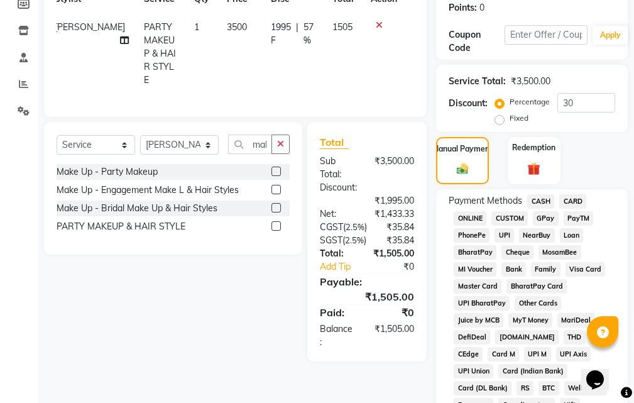 The image size is (634, 403). What do you see at coordinates (367, 281) in the screenshot?
I see `div: Payable:` at bounding box center [367, 281].